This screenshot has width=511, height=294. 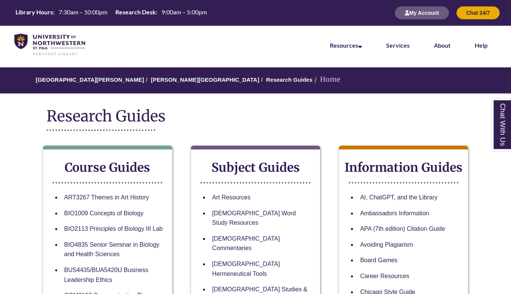 I want to click on li: Home, so click(x=327, y=79).